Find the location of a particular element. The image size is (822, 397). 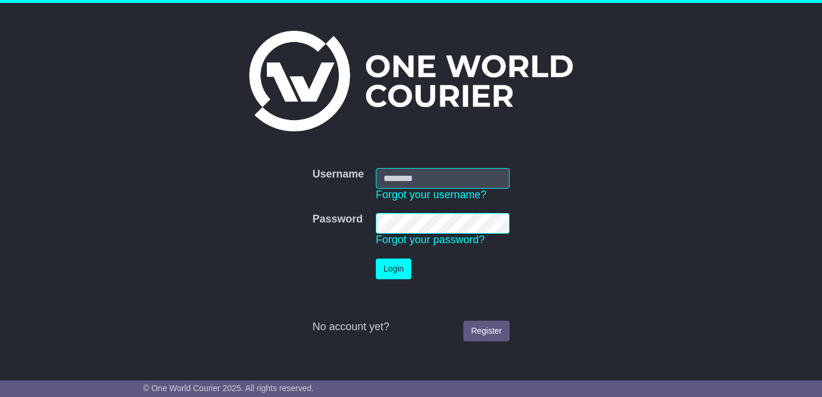

img: One World is located at coordinates (411, 81).